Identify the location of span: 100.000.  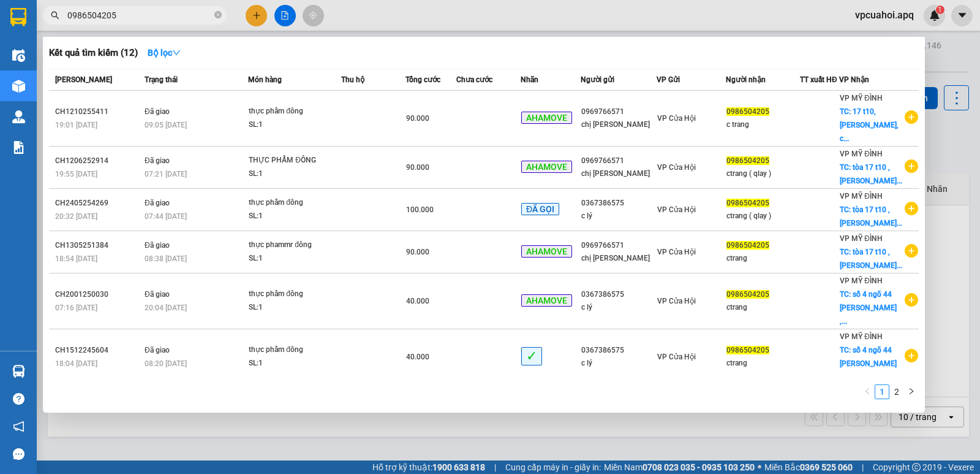
(419, 210).